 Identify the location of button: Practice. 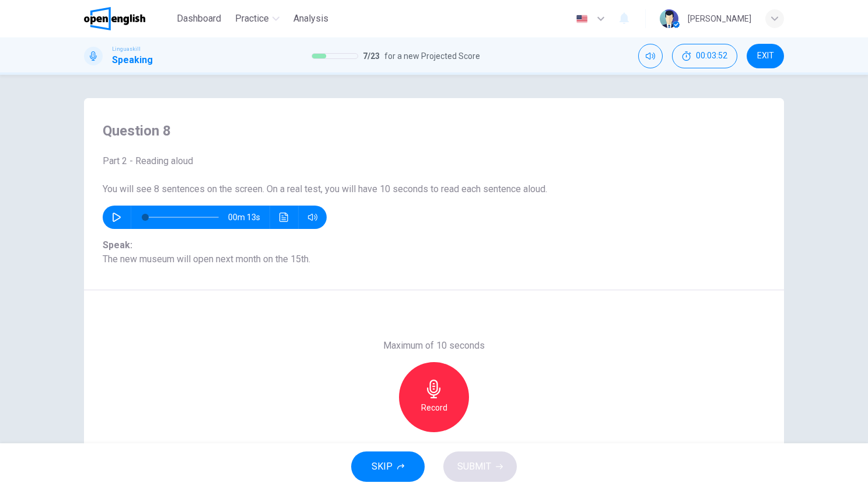
(258, 19).